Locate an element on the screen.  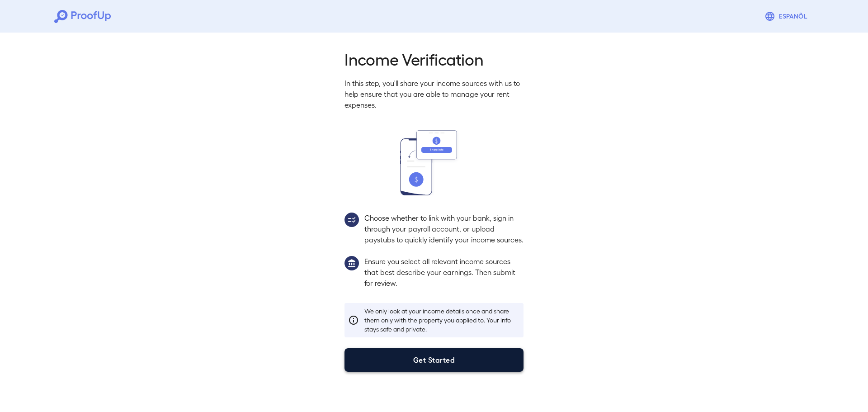
h2: Income Verification is located at coordinates (434, 59).